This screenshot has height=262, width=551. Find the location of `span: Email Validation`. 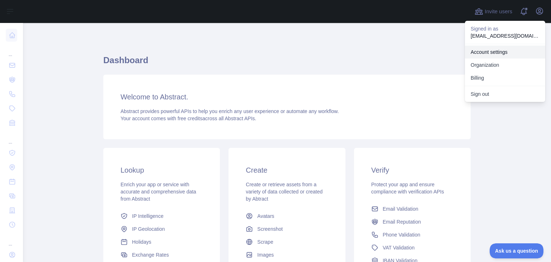

span: Email Validation is located at coordinates (400, 209).